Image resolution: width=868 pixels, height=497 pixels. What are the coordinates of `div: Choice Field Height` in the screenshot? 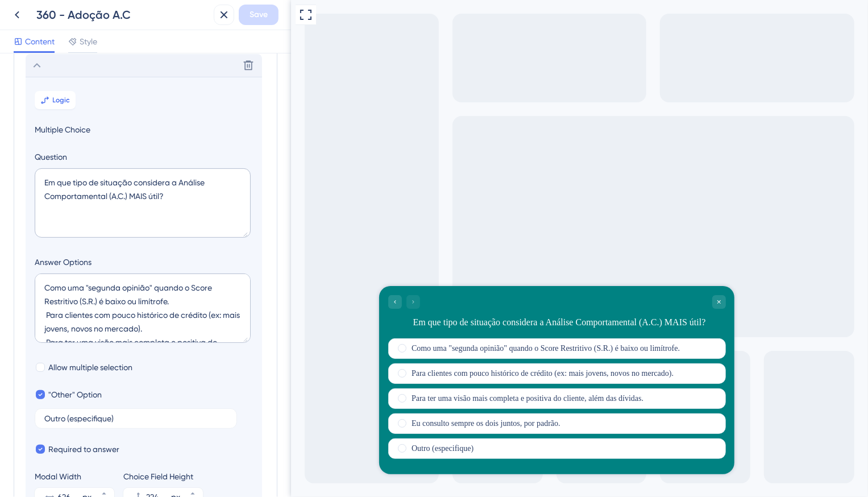 It's located at (163, 477).